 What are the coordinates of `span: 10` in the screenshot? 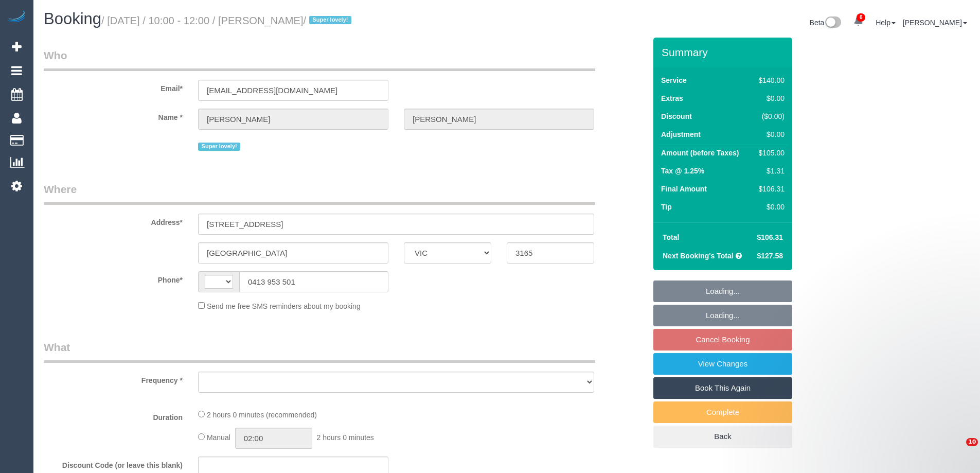 It's located at (972, 442).